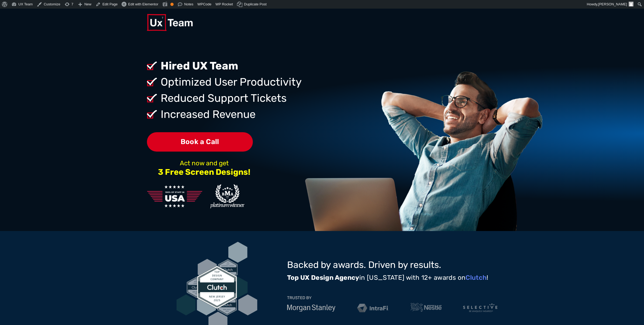 This screenshot has height=325, width=644. Describe the element at coordinates (476, 278) in the screenshot. I see `a: Clutch` at that location.